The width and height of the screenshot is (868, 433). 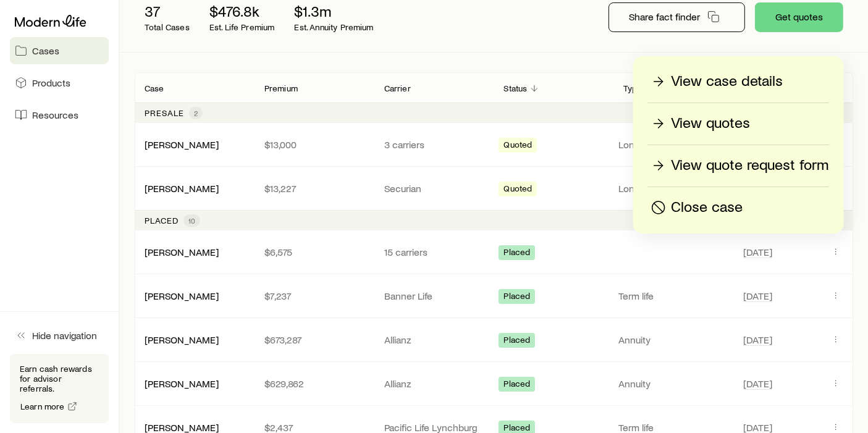 I want to click on p: 3 carriers, so click(x=434, y=144).